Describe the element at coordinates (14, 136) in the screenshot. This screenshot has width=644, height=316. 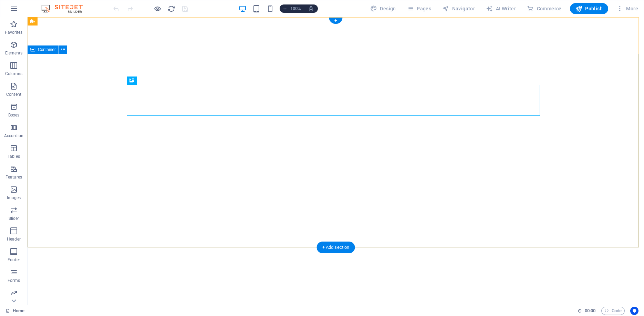
I see `p: Accordion` at that location.